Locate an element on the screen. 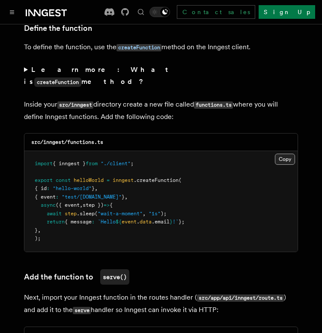 Image resolution: width=322 pixels, height=333 pixels. span: `Hello is located at coordinates (107, 222).